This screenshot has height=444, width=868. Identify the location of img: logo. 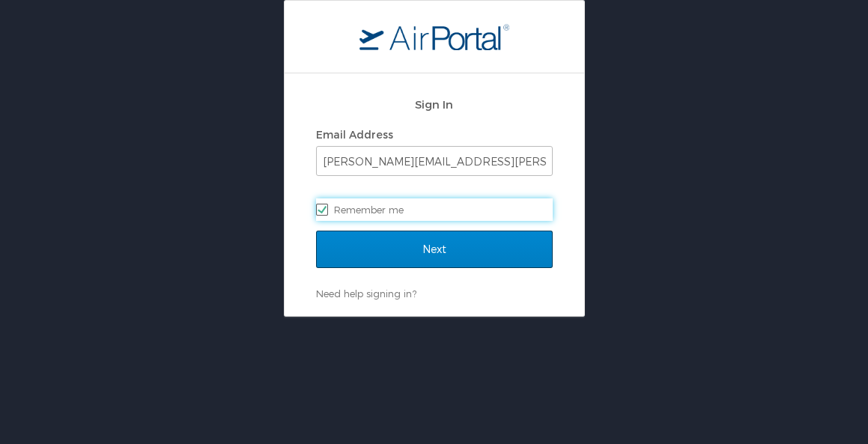
(434, 37).